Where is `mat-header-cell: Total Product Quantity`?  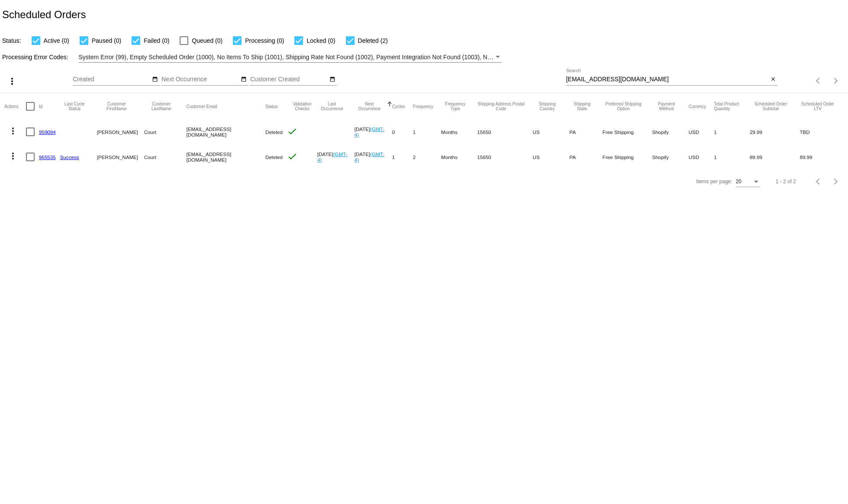 mat-header-cell: Total Product Quantity is located at coordinates (731, 106).